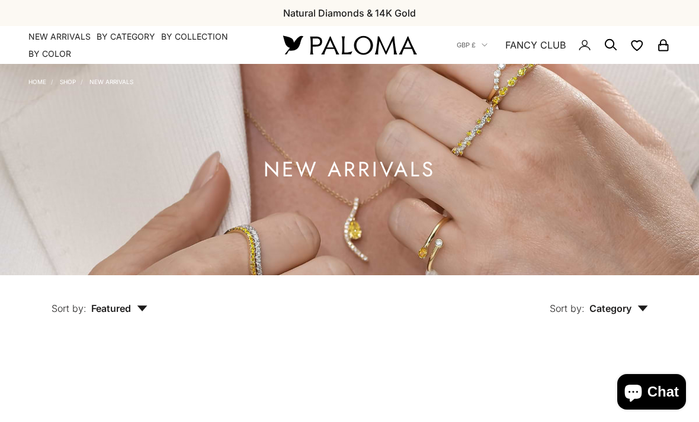 The height and width of the screenshot is (422, 699). Describe the element at coordinates (651, 393) in the screenshot. I see `inbox-online-store-chat: Shopify online store chat` at that location.